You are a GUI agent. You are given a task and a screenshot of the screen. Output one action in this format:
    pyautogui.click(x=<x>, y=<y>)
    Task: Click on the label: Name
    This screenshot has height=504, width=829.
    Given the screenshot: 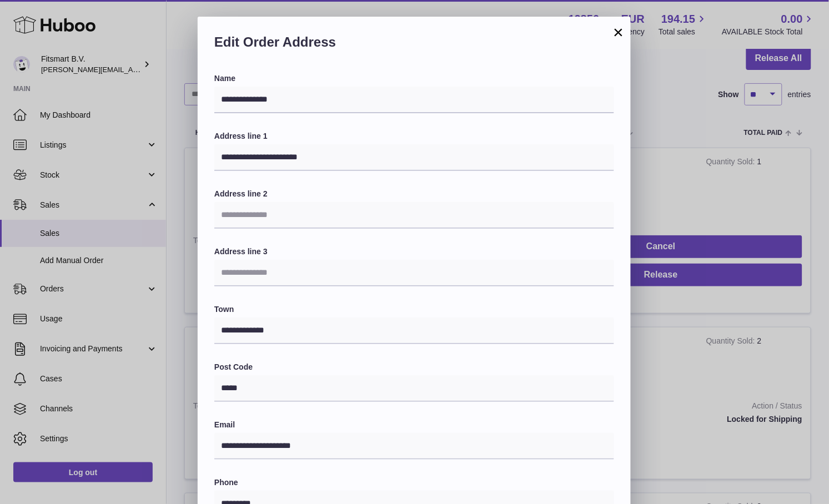 What is the action you would take?
    pyautogui.click(x=414, y=78)
    